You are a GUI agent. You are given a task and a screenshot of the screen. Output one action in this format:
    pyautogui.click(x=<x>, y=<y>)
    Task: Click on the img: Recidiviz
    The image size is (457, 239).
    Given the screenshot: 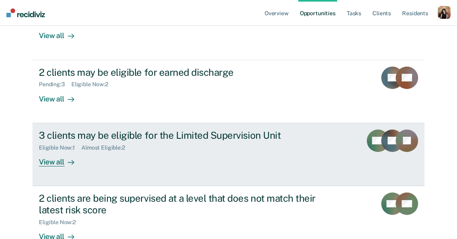 What is the action you would take?
    pyautogui.click(x=26, y=13)
    